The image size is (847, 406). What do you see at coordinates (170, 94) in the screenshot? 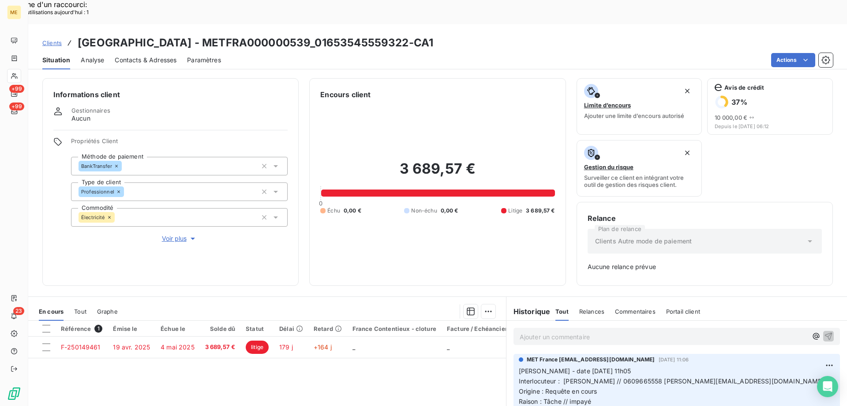
I see `h6: Informations client` at bounding box center [170, 94].